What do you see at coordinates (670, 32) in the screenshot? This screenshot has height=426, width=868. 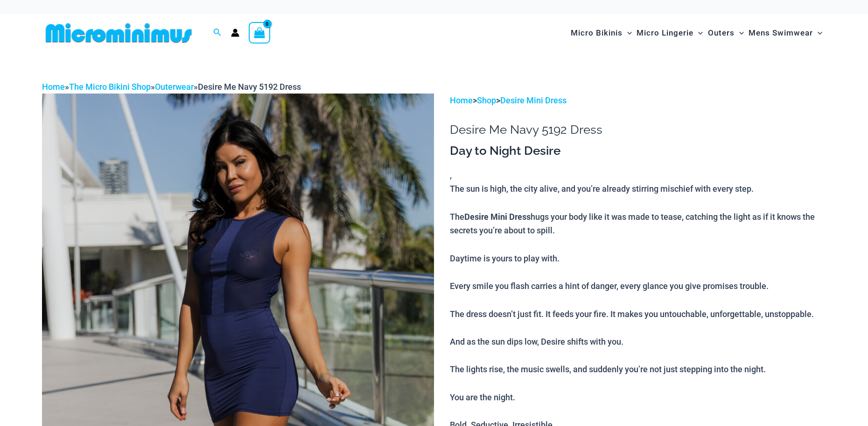 I see `a: Micro LingerieMenu ToggleMenu Toggle` at bounding box center [670, 32].